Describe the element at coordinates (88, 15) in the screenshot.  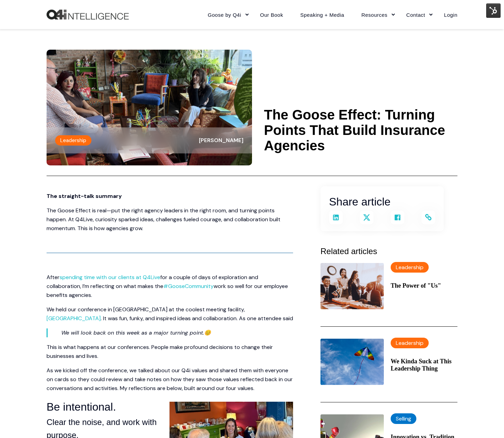
I see `img: Q4intelligence, LLC logo` at that location.